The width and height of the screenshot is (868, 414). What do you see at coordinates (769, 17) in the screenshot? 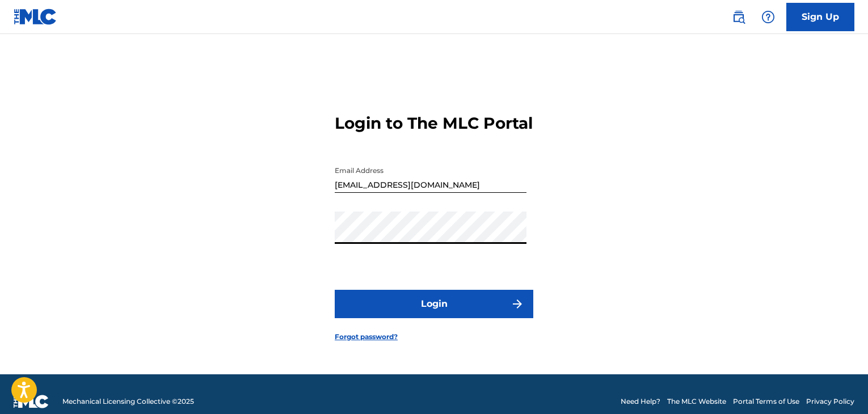
I see `div: Help` at bounding box center [769, 17].